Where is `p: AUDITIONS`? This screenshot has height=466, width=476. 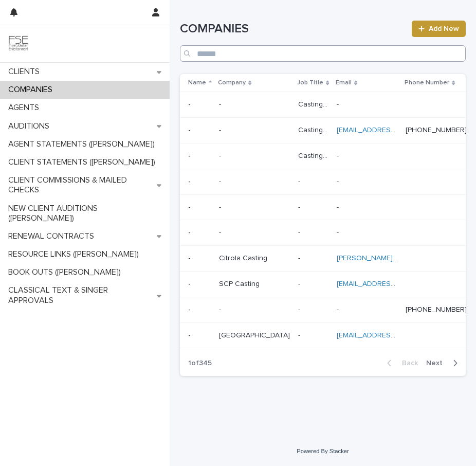
p: AUDITIONS is located at coordinates (31, 126).